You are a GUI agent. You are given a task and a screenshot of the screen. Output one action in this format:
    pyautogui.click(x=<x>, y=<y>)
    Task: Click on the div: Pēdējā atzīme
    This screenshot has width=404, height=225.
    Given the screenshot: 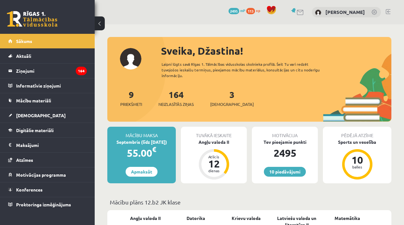 What is the action you would take?
    pyautogui.click(x=357, y=133)
    